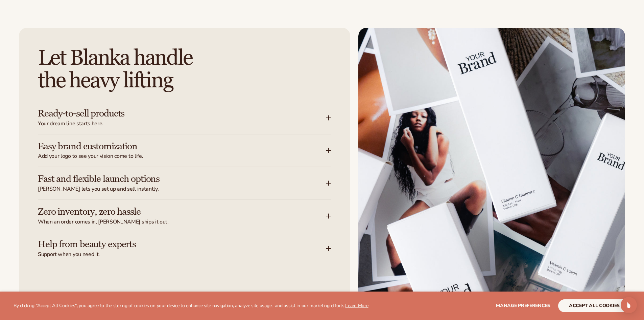 This screenshot has height=320, width=644. Describe the element at coordinates (191, 306) in the screenshot. I see `p: By clicking "Accept All Cookies", you agree to the storing of cookies on your device to enhance s...` at that location.